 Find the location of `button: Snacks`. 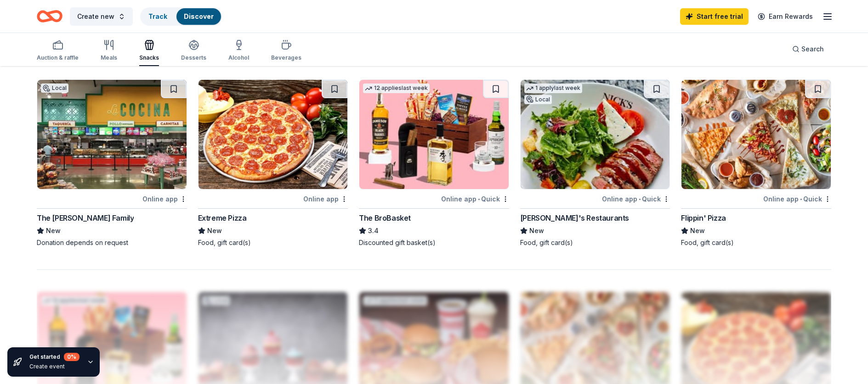

button: Snacks is located at coordinates (149, 51).